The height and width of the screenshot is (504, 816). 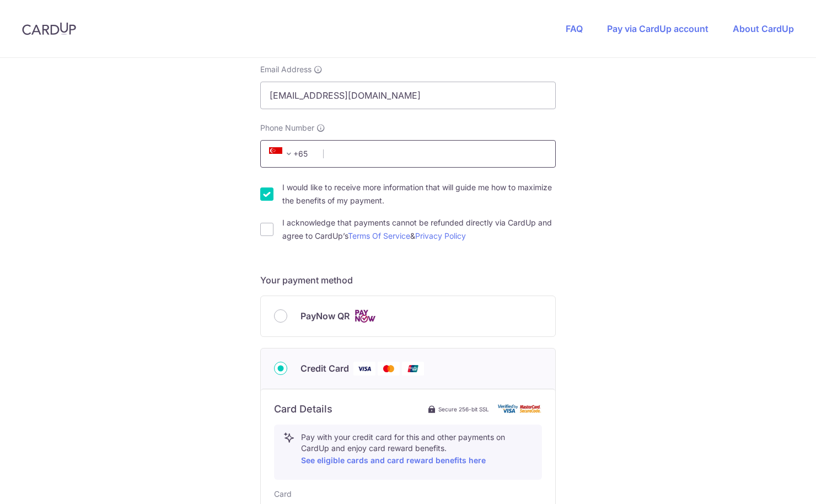 I want to click on a: Pay via CardUp account, so click(x=658, y=29).